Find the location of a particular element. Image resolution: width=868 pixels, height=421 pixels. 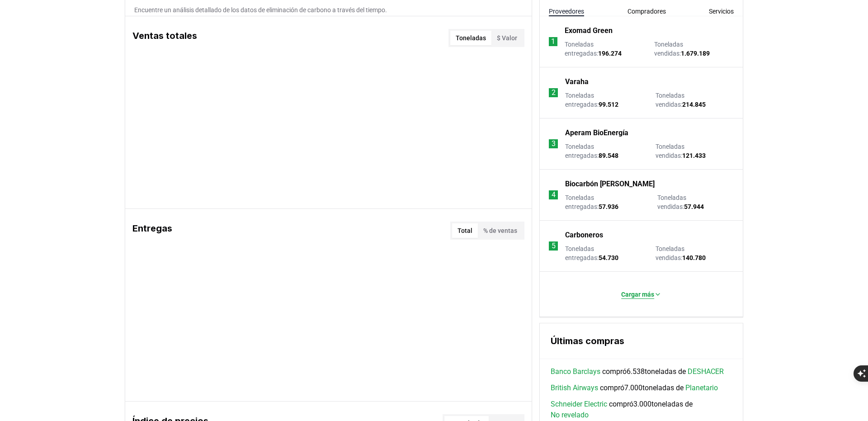

font: 57.936 is located at coordinates (608, 207).